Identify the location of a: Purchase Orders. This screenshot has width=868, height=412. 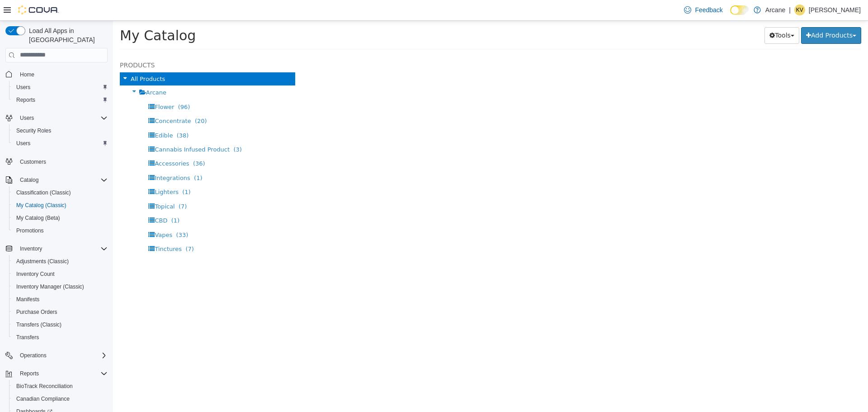
(37, 312).